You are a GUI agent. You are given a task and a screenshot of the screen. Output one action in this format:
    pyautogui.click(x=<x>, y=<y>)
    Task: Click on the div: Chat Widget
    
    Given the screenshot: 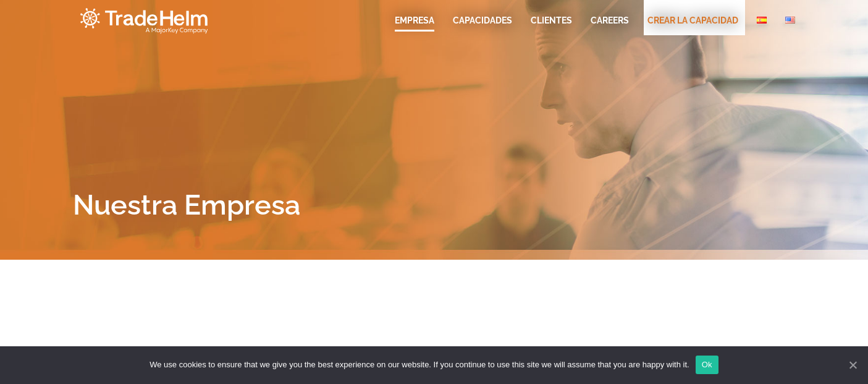 What is the action you would take?
    pyautogui.click(x=837, y=354)
    